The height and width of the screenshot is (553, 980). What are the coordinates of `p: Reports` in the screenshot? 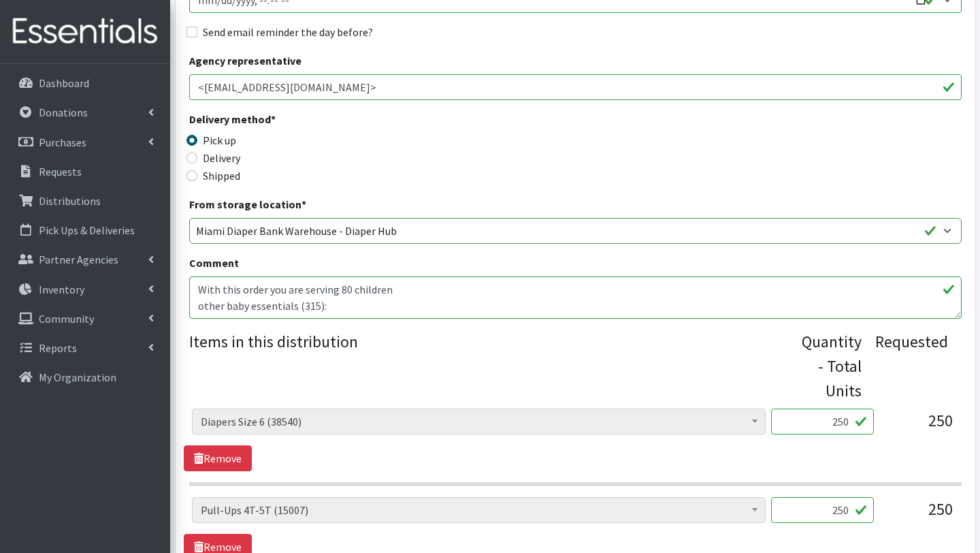 It's located at (58, 348).